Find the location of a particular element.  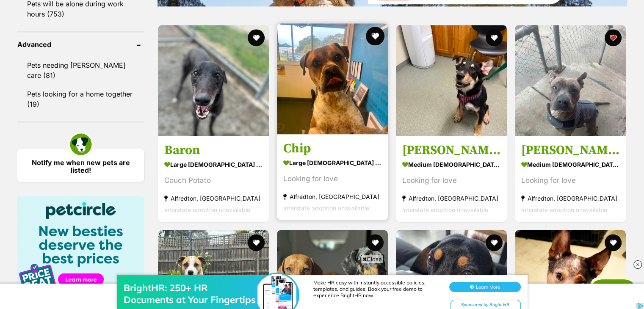

img: Chip - American Staffordshire Terrier Dog is located at coordinates (332, 79).